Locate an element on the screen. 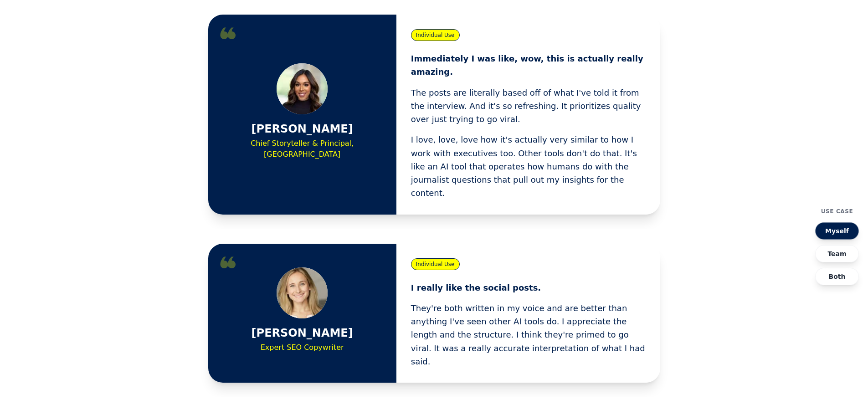 Image resolution: width=868 pixels, height=415 pixels. button: Team is located at coordinates (837, 254).